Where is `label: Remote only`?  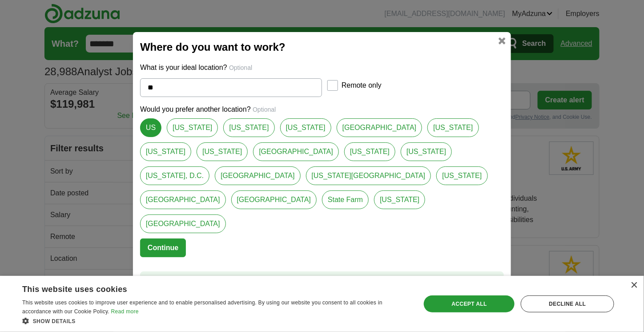
label: Remote only is located at coordinates (362, 86).